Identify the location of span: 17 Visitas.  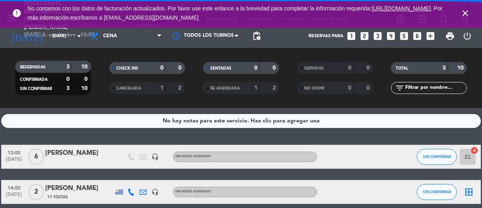
(58, 197).